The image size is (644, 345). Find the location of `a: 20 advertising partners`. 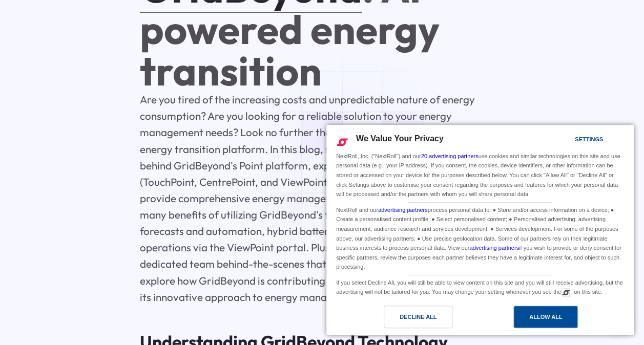

a: 20 advertising partners is located at coordinates (450, 156).